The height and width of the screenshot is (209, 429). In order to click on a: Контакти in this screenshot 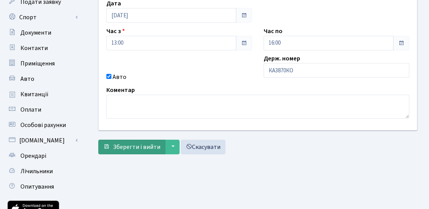, I will do `click(42, 48)`.